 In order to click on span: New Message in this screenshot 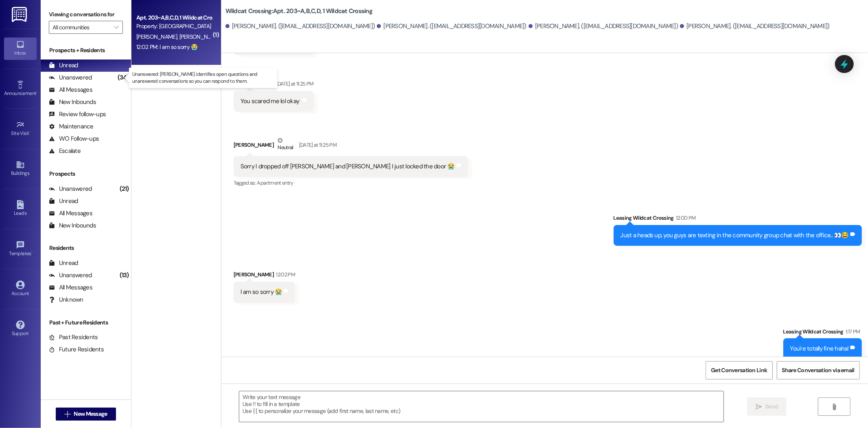, I will do `click(91, 414)`.